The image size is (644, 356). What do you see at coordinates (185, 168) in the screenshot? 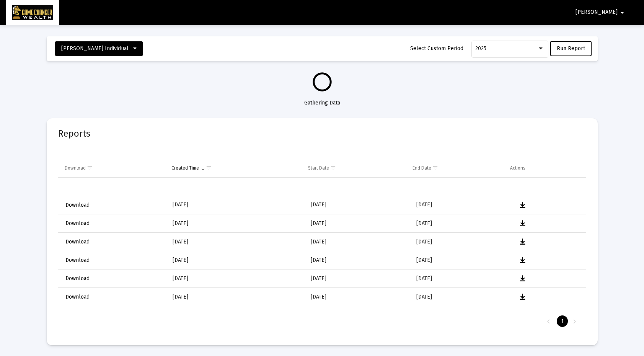
I see `div: Created Time` at bounding box center [185, 168].